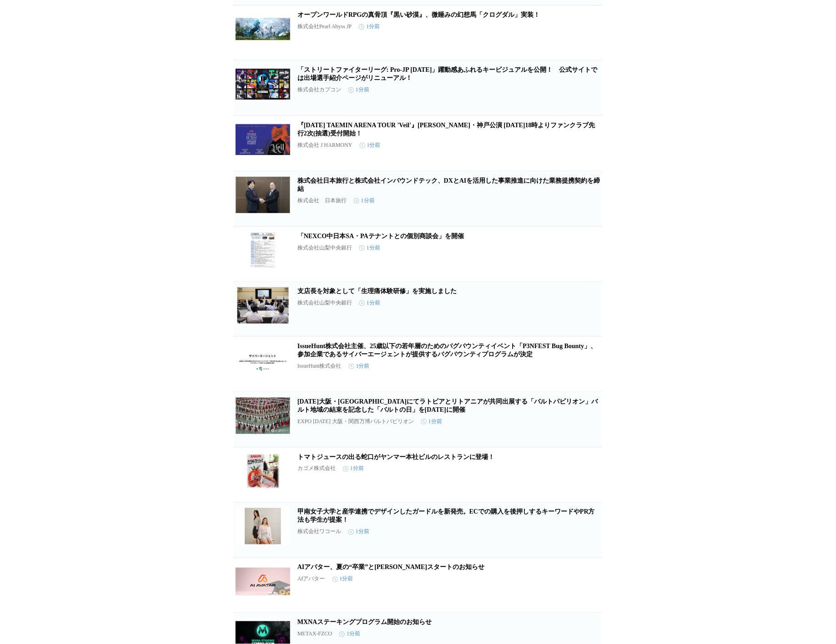 The image size is (836, 644). Describe the element at coordinates (446, 516) in the screenshot. I see `a: 甲南女子大学と産学連携でデザインしたガードルを新発売。ECでの購入を後押しするキーワードやPR方法も学生が提案！` at that location.